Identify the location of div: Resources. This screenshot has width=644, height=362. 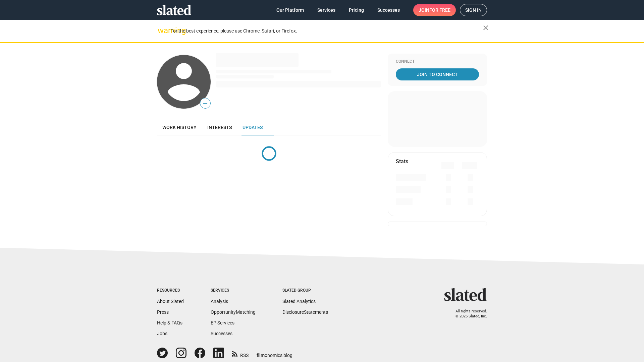
(171, 290).